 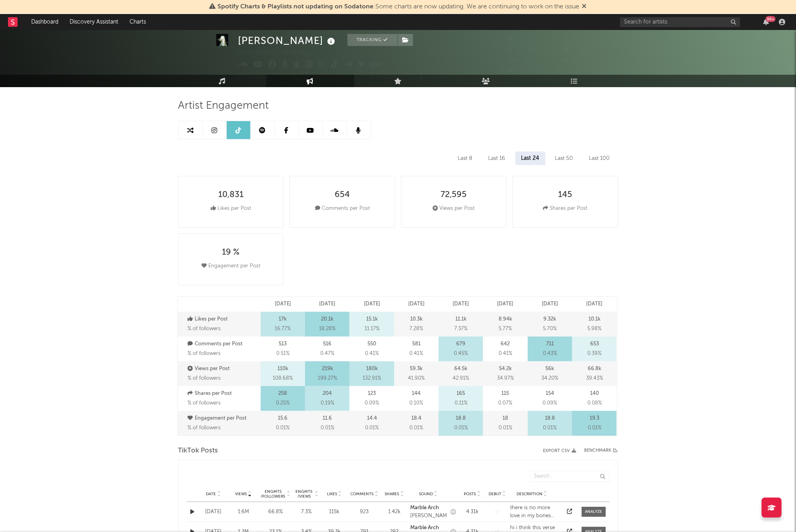 I want to click on span: 42.91 %, so click(x=461, y=378).